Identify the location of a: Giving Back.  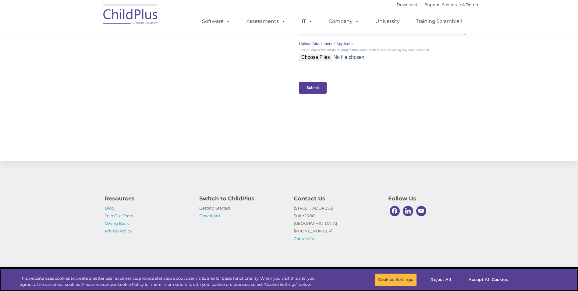
(117, 223).